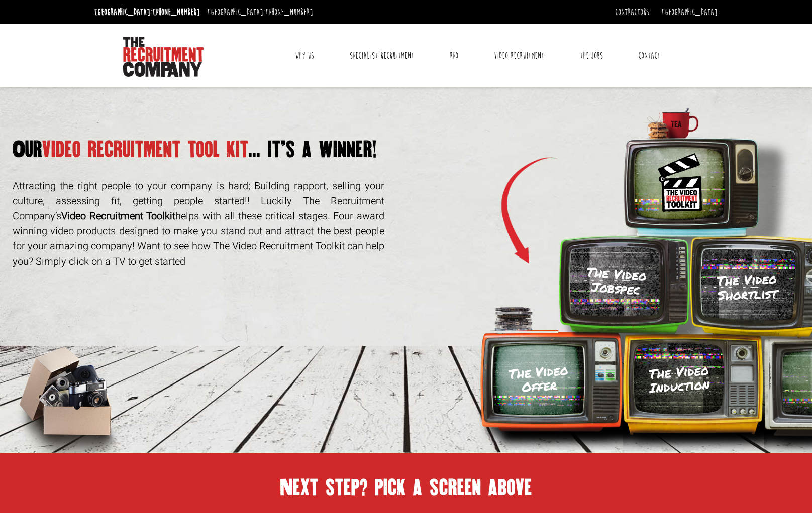  I want to click on span: Our, so click(27, 149).